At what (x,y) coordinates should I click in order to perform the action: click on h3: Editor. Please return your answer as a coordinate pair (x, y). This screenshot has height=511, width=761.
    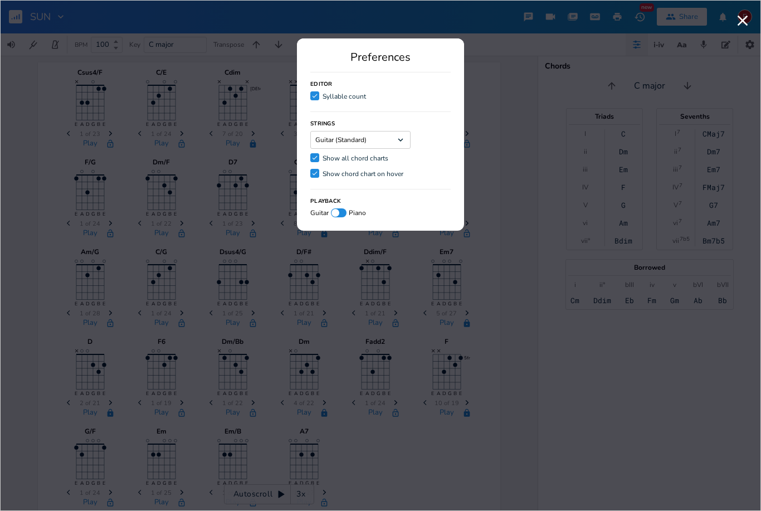
    Looking at the image, I should click on (321, 84).